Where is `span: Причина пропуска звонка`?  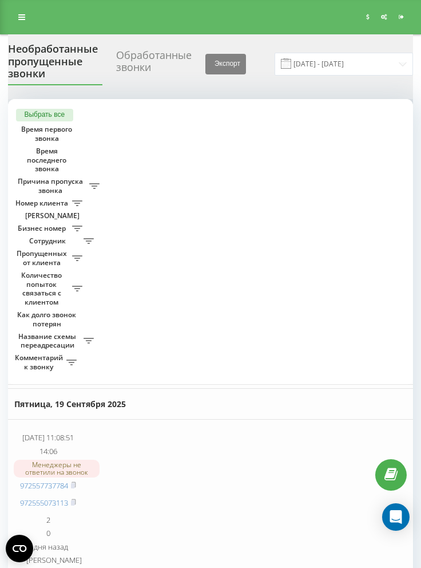
span: Причина пропуска звонка is located at coordinates (52, 185).